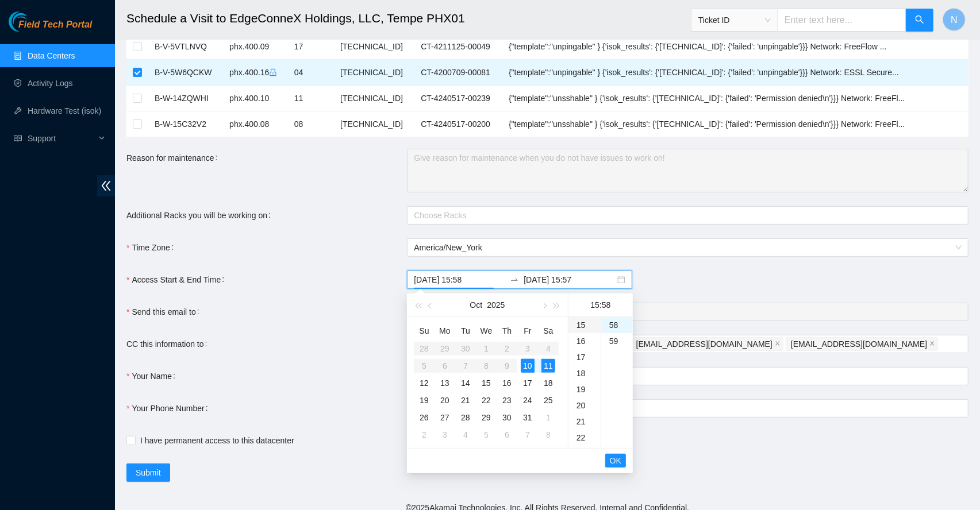 This screenshot has height=510, width=980. I want to click on td: 2025-10-27, so click(444, 418).